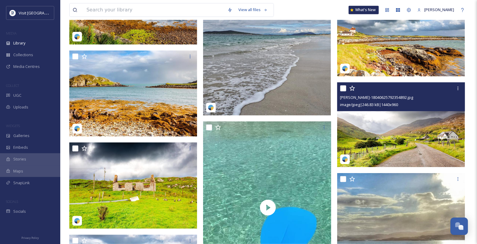 The height and width of the screenshot is (244, 477). Describe the element at coordinates (20, 148) in the screenshot. I see `span: Embeds` at that location.